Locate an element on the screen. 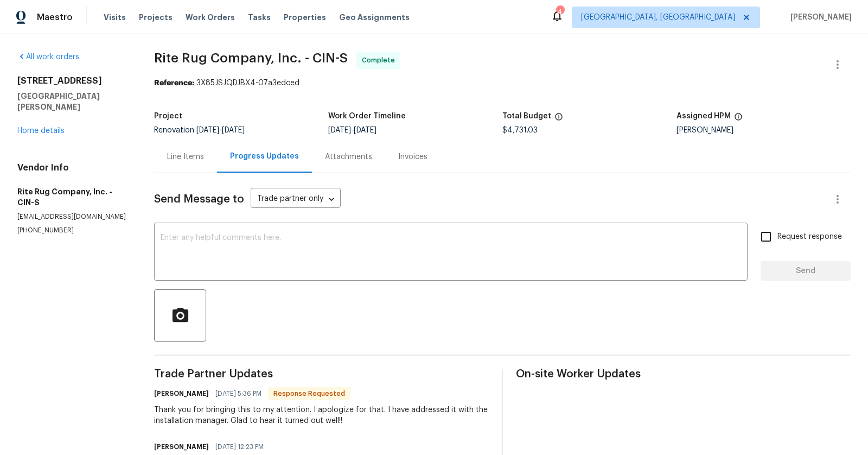 The width and height of the screenshot is (868, 455). span: Request response is located at coordinates (809, 237).